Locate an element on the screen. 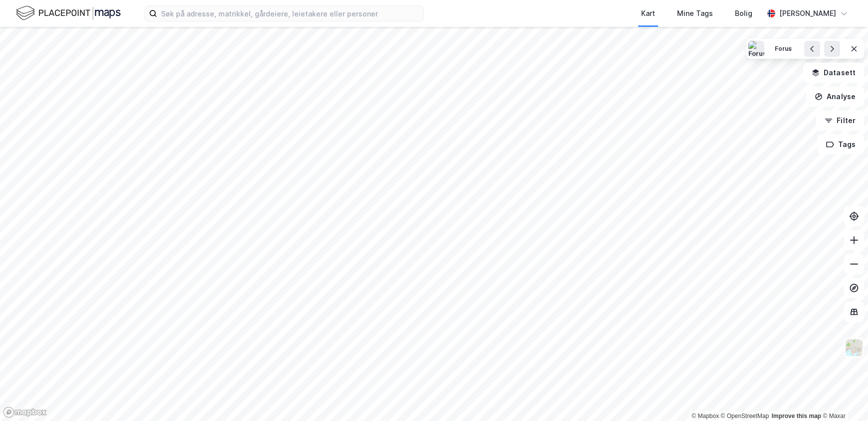  img: Forus is located at coordinates (756, 49).